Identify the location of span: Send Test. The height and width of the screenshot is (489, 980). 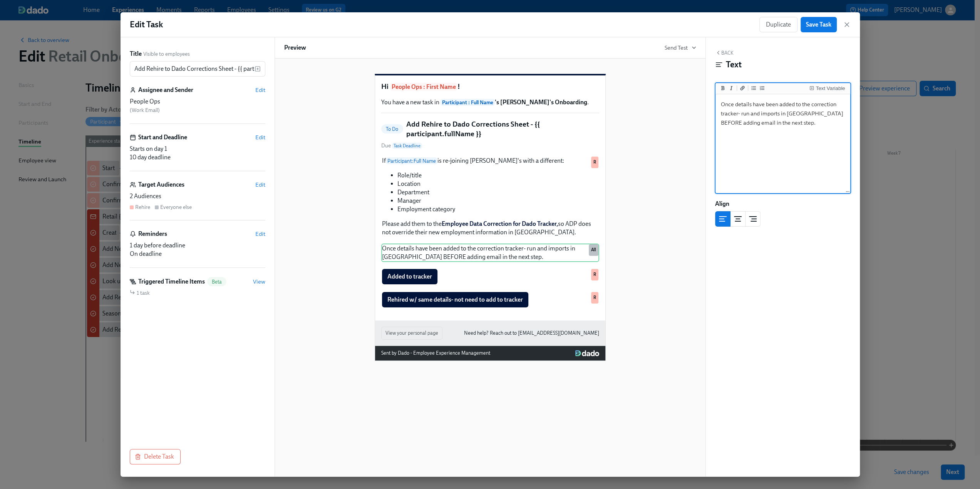
(681, 47).